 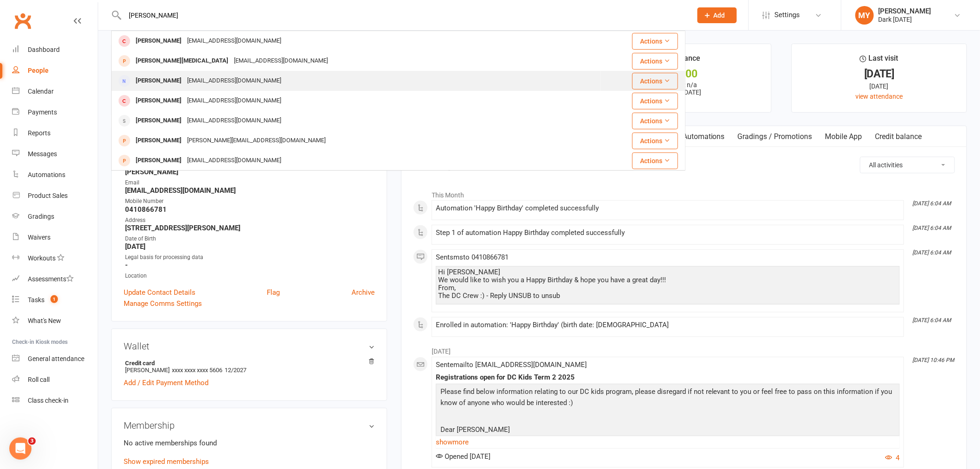 I want to click on a: Clubworx, so click(x=23, y=21).